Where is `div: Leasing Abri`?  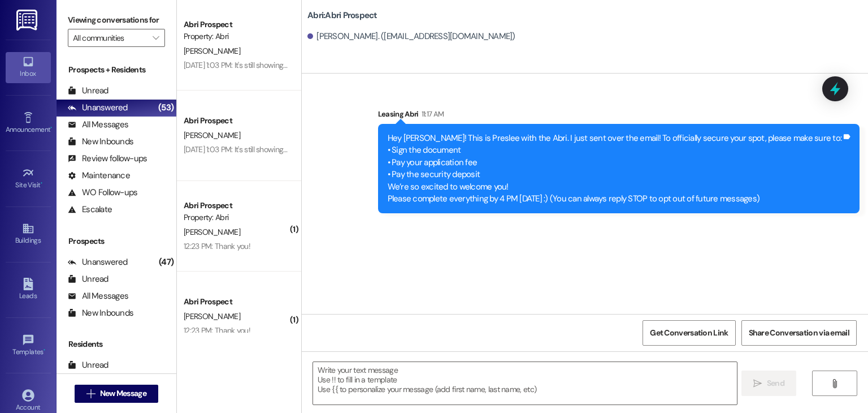 div: Leasing Abri is located at coordinates (619, 116).